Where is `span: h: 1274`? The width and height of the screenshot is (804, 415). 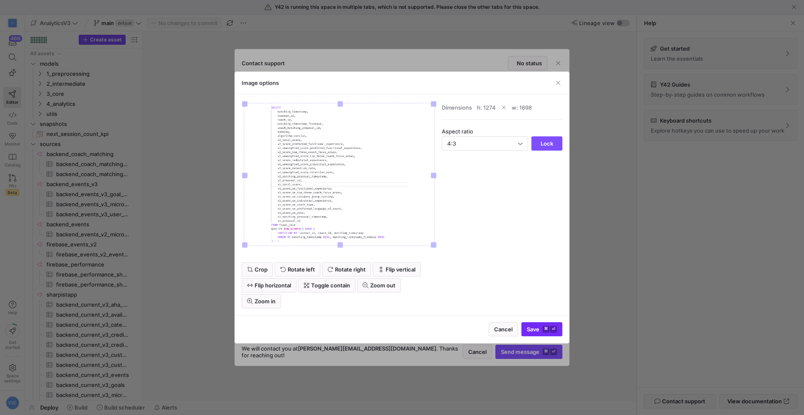
span: h: 1274 is located at coordinates (486, 108).